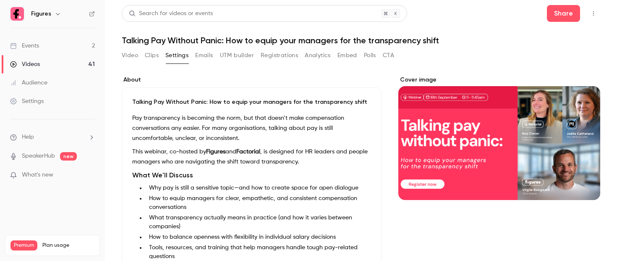  What do you see at coordinates (251, 102) in the screenshot?
I see `p: Talking Pay Without Panic: How to equip your managers for the transparency shift` at bounding box center [251, 102].